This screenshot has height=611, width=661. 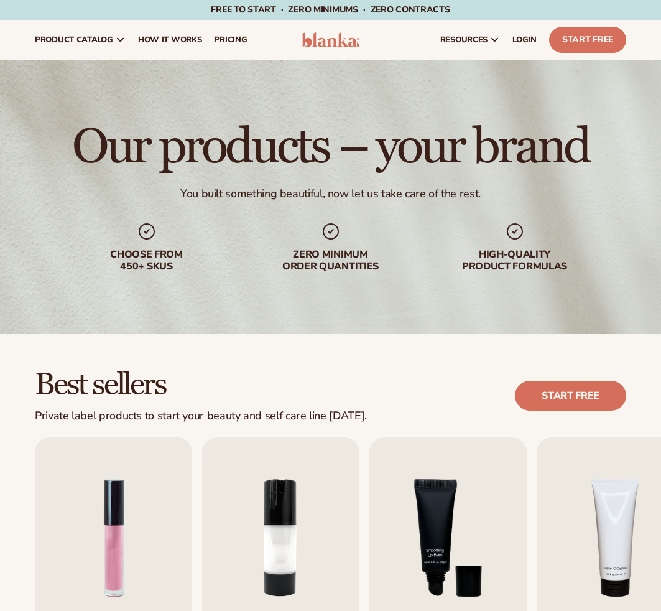 I want to click on h1: Our products – your brand, so click(x=330, y=147).